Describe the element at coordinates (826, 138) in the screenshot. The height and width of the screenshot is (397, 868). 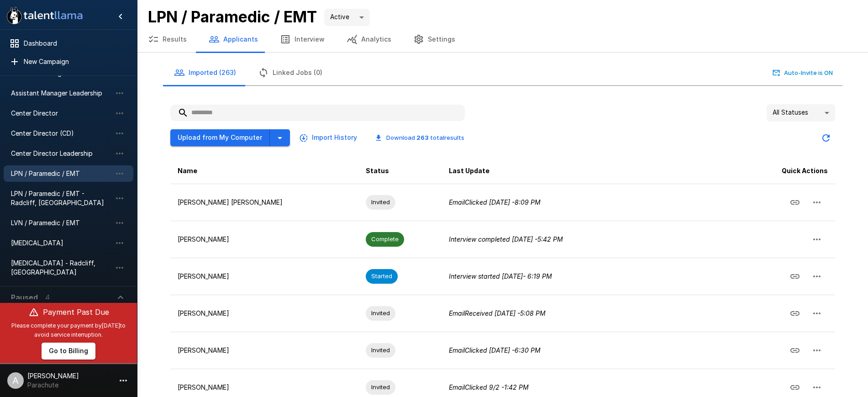
I see `button: Updated Today - 12:56 PM` at that location.